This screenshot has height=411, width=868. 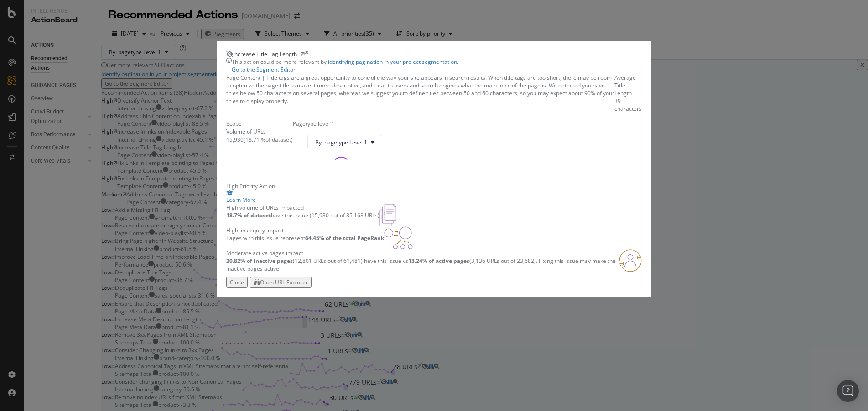 I want to click on a: Learn More, so click(x=434, y=197).